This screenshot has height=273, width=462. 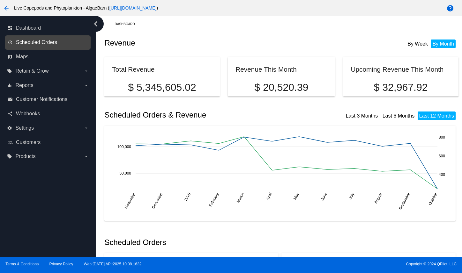 What do you see at coordinates (450, 8) in the screenshot?
I see `mat-icon: help` at bounding box center [450, 8].